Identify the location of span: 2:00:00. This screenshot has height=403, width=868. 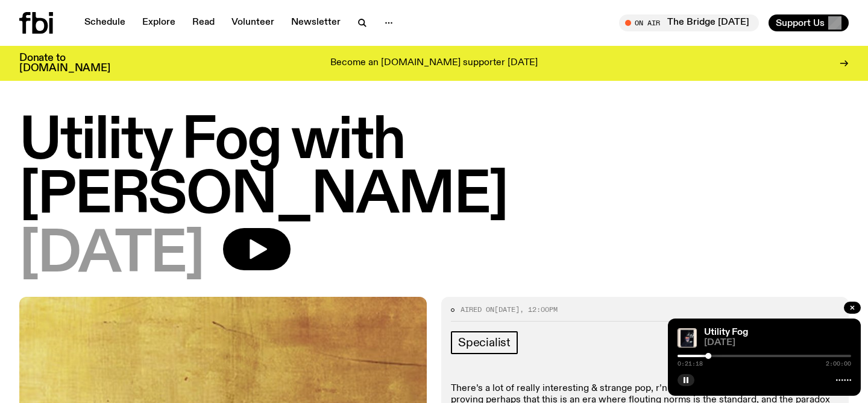
(838, 364).